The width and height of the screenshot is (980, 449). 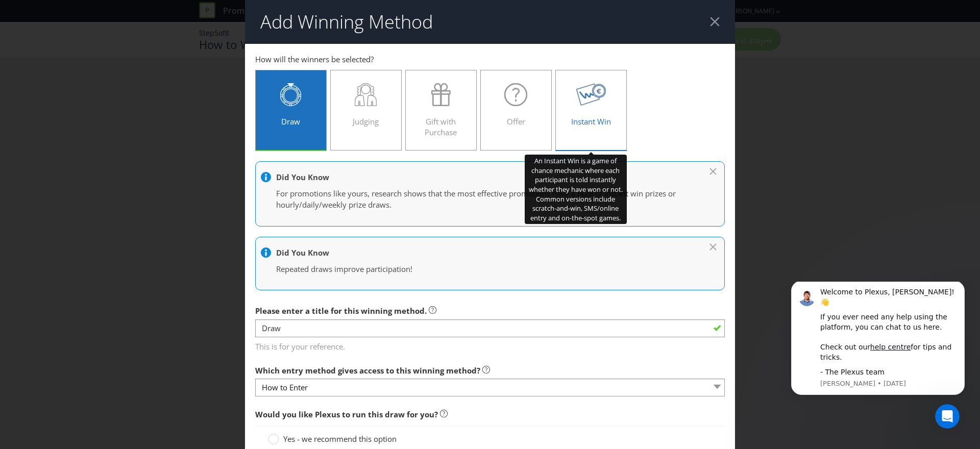 What do you see at coordinates (340, 439) in the screenshot?
I see `span: Yes - we recommend this option` at bounding box center [340, 439].